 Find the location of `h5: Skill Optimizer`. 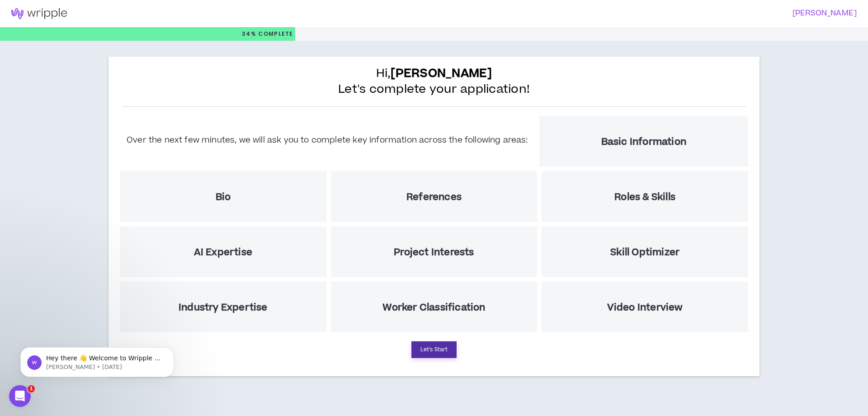

h5: Skill Optimizer is located at coordinates (645, 252).